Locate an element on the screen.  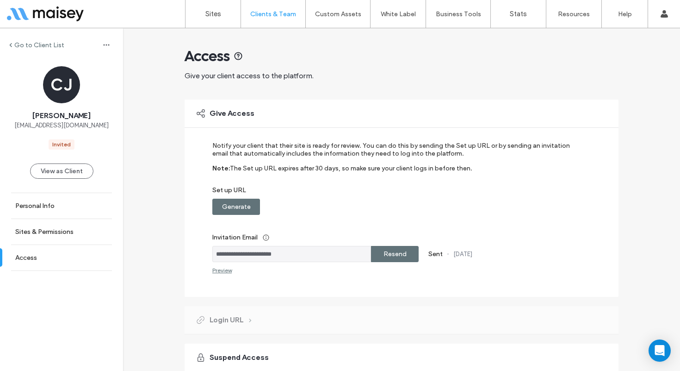
span: Give your client access to the platform. is located at coordinates (249, 75).